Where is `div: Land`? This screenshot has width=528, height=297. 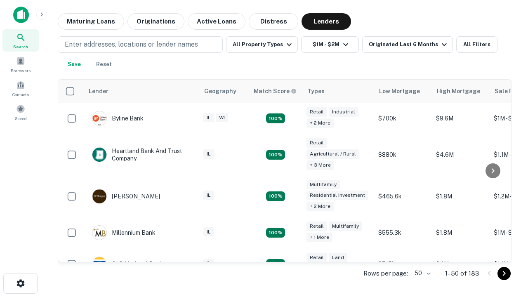 div: Land is located at coordinates (338, 258).